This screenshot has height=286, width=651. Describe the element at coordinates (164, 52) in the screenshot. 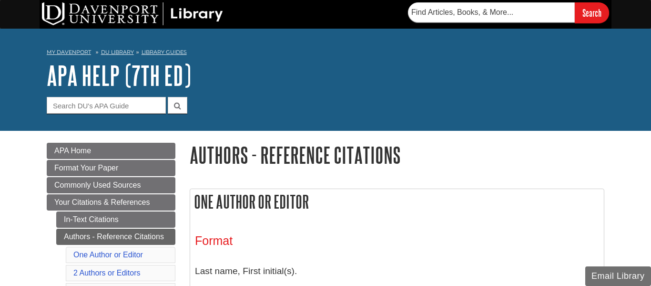

I see `a: Library Guides` at that location.